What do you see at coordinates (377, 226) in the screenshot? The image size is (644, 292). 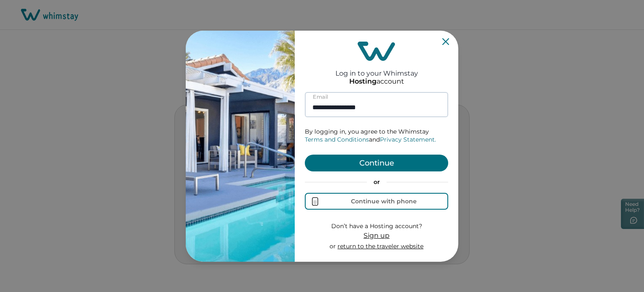 I see `p: Don’t have a Hosting account?` at bounding box center [377, 226].